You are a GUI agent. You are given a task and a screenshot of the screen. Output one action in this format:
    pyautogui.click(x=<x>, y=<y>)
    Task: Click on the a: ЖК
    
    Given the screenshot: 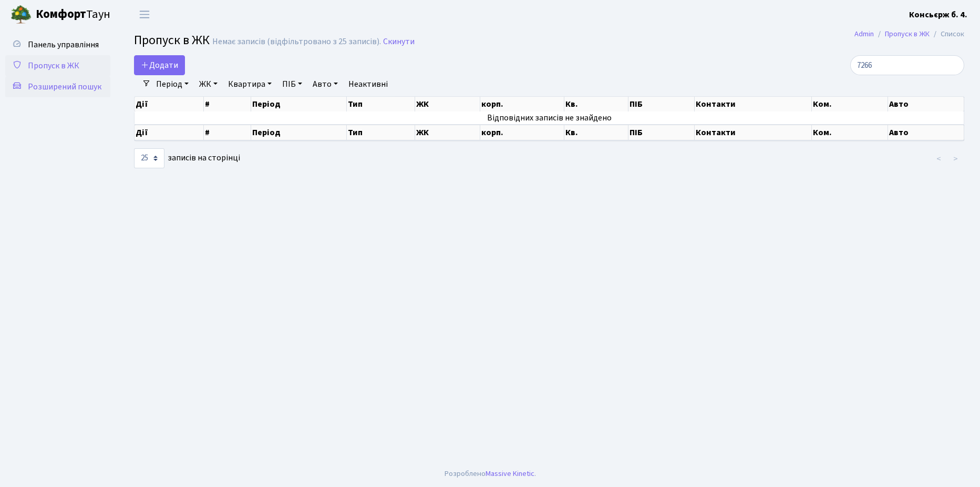 What is the action you would take?
    pyautogui.click(x=208, y=84)
    